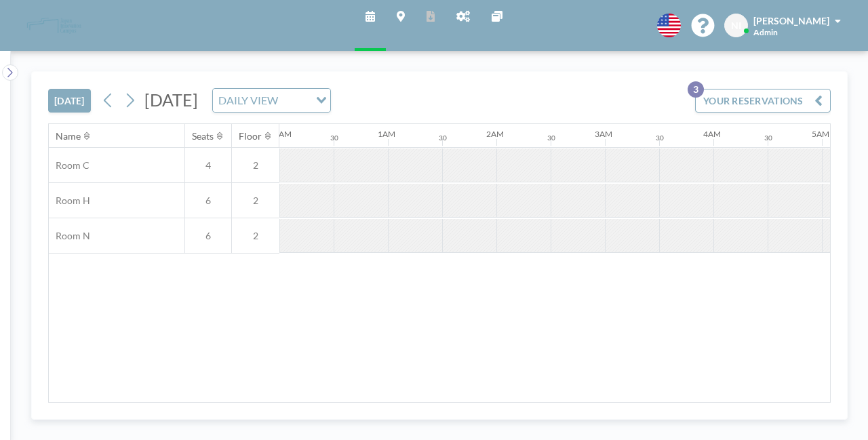 This screenshot has height=440, width=868. I want to click on div: 4AM, so click(712, 134).